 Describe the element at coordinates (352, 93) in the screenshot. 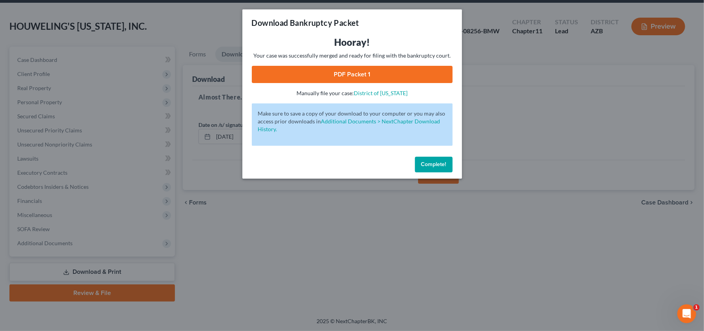

I see `p: Manually file your case:` at that location.